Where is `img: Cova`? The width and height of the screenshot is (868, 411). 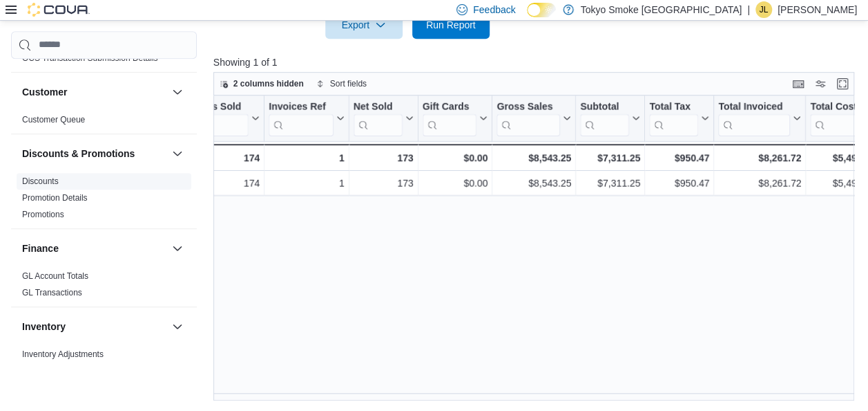 img: Cova is located at coordinates (59, 10).